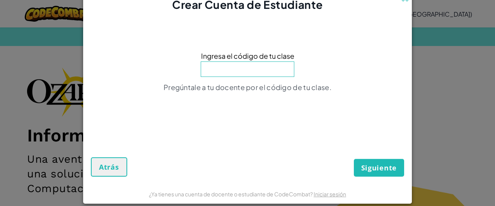  What do you see at coordinates (109, 167) in the screenshot?
I see `font: Atrás` at bounding box center [109, 167].